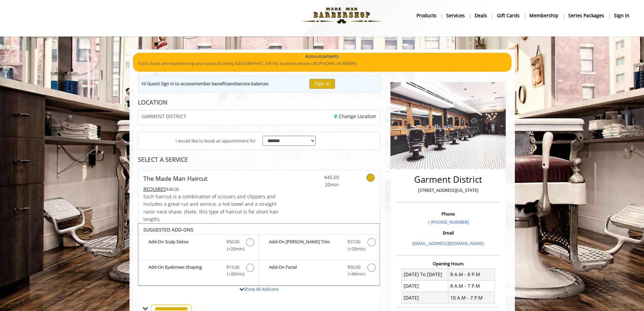  What do you see at coordinates (455, 16) in the screenshot?
I see `b: Services` at bounding box center [455, 16].